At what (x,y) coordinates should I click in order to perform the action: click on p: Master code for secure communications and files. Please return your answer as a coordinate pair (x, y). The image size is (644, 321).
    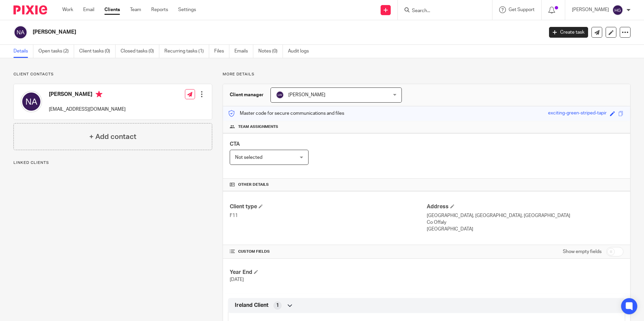
    Looking at the image, I should click on (286, 114).